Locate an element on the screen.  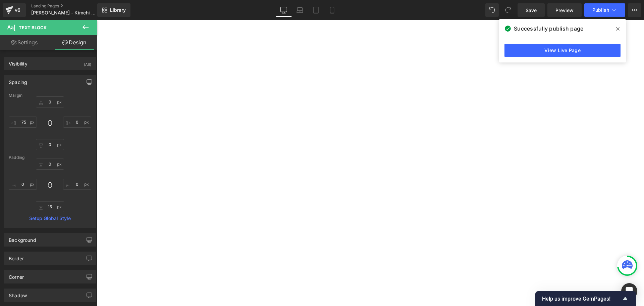
div: Background is located at coordinates (22, 238).